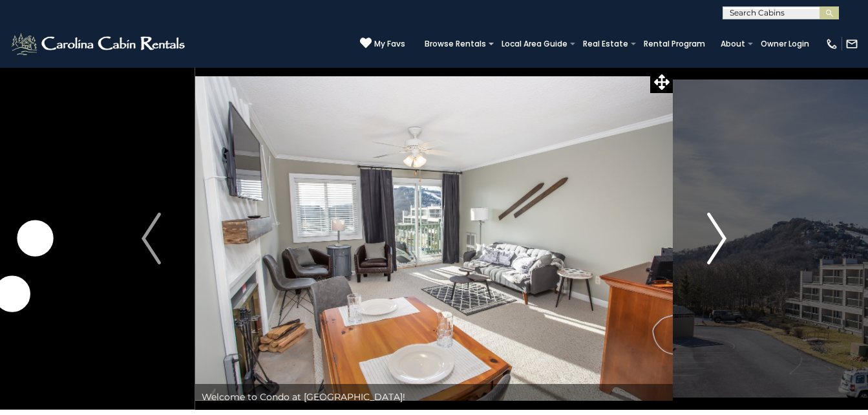  What do you see at coordinates (606, 44) in the screenshot?
I see `a: Real Estate` at bounding box center [606, 44].